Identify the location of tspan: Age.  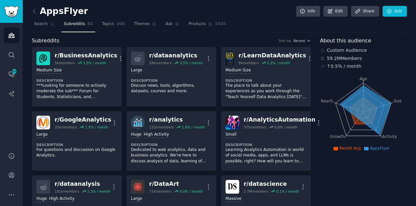
(364, 79).